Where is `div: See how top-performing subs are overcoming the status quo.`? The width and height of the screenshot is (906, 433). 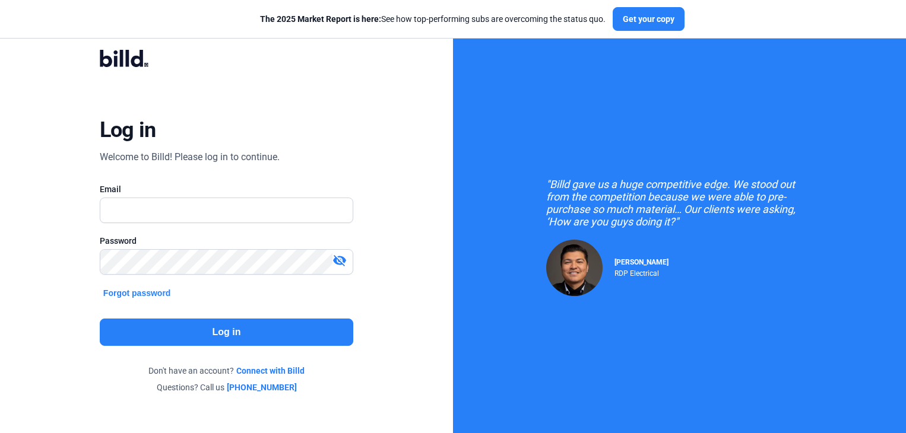
div: See how top-performing subs are overcoming the status quo. is located at coordinates (433, 19).